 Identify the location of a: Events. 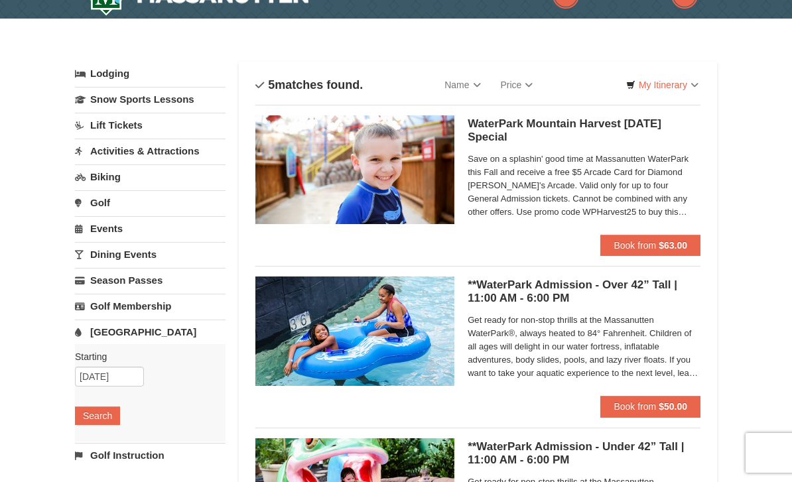
(150, 228).